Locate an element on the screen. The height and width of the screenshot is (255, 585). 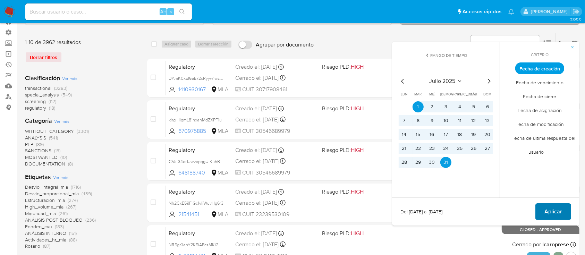
p: ezequiel.castrillon@mercadolibre.com is located at coordinates (550, 11).